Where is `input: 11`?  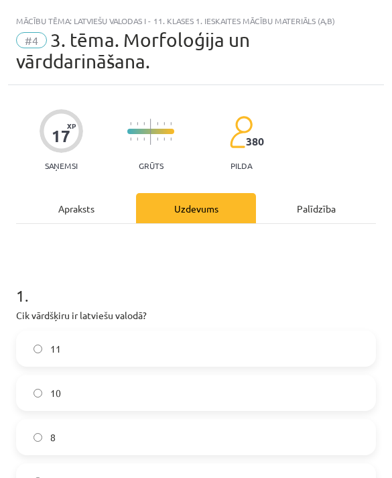 input: 11 is located at coordinates (38, 349).